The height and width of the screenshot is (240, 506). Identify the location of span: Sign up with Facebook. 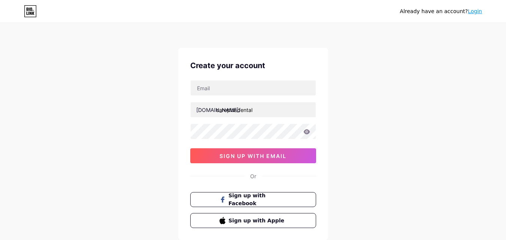
(257, 200).